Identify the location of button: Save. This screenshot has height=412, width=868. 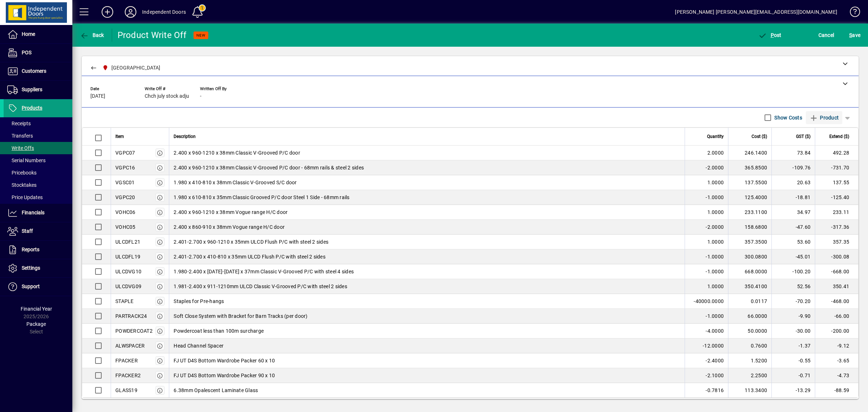
(855, 35).